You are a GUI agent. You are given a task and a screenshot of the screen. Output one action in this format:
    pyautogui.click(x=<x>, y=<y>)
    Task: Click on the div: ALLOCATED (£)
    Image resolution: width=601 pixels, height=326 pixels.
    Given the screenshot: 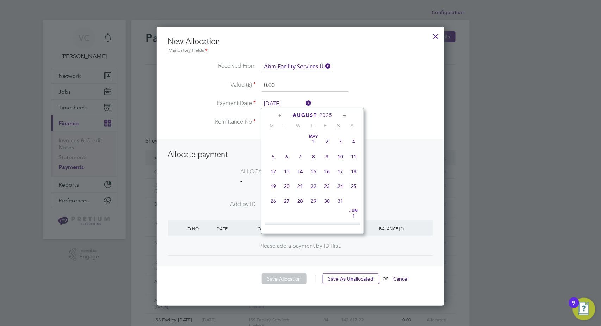 What is the action you would take?
    pyautogui.click(x=260, y=171)
    